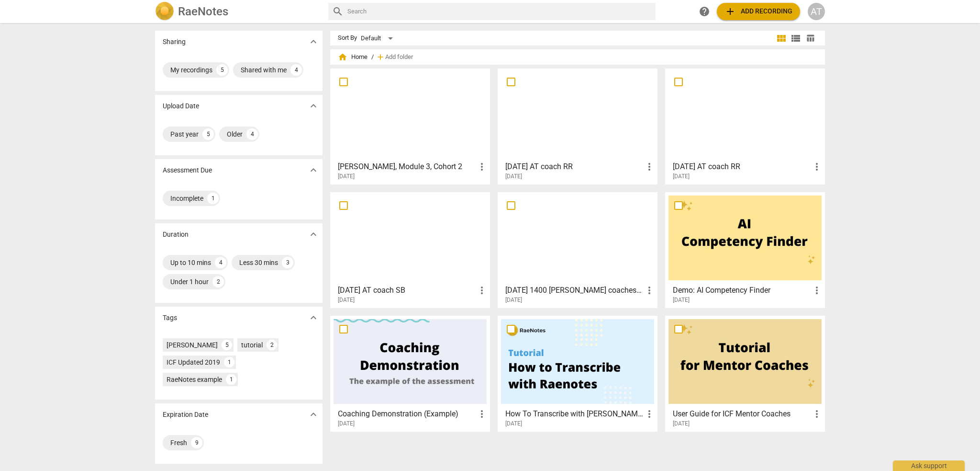 This screenshot has width=980, height=471. Describe the element at coordinates (194, 362) in the screenshot. I see `div: ICF Updated 2019` at that location.